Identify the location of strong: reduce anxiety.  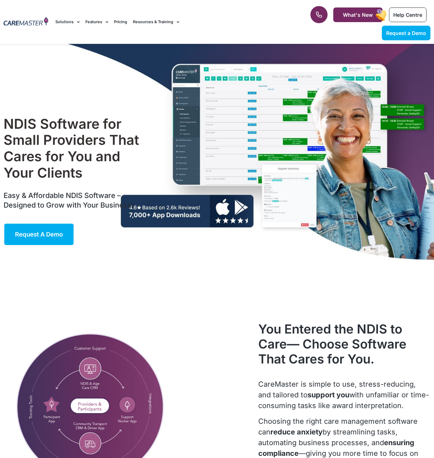
(296, 432).